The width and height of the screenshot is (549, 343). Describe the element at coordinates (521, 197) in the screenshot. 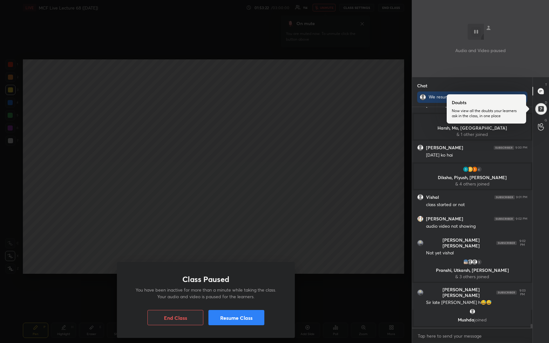

I see `div: 9:01 PM` at that location.